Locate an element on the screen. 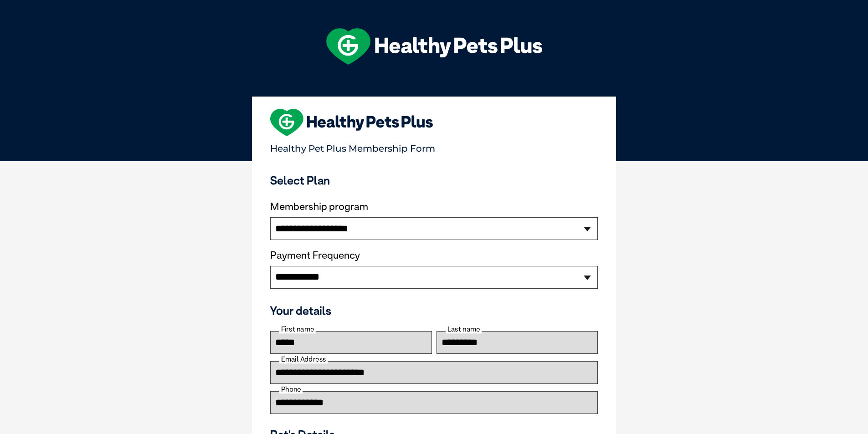  label: Phone is located at coordinates (291, 389).